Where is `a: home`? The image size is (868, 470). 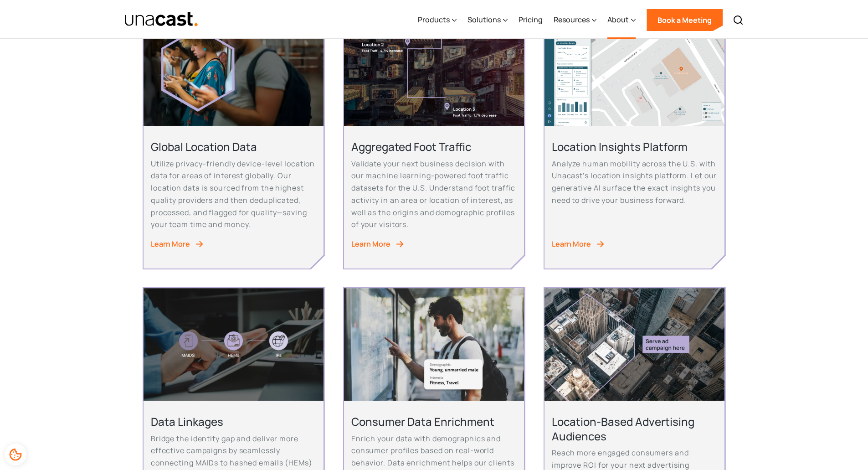
a: home is located at coordinates (161, 19).